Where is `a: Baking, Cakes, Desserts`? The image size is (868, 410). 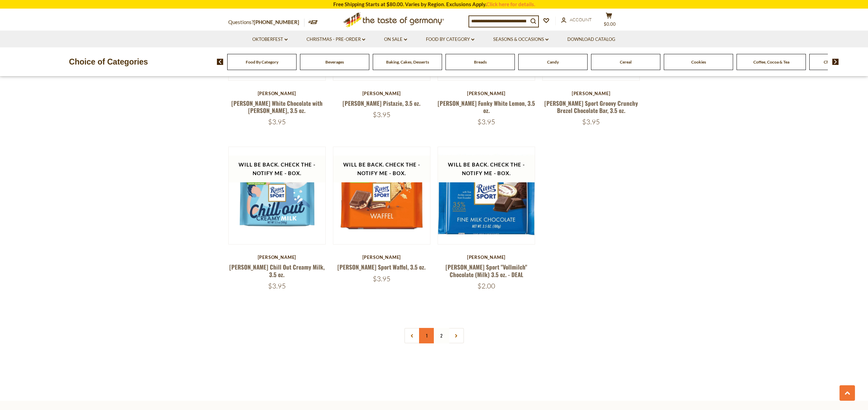 a: Baking, Cakes, Desserts is located at coordinates (407, 62).